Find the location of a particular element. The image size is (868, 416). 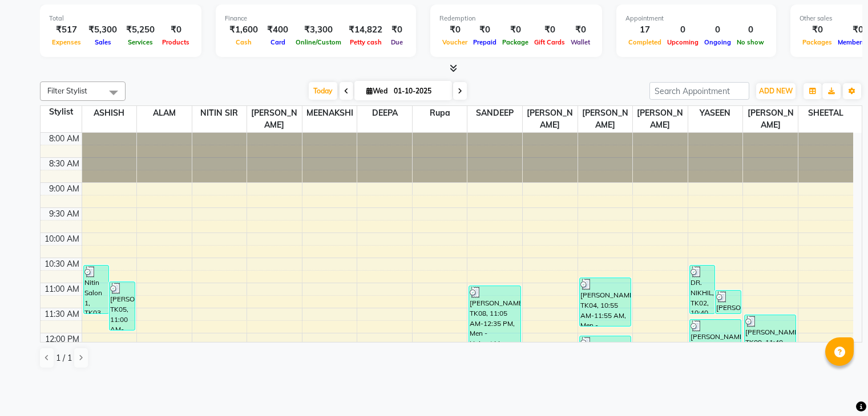

span: Online/Custom is located at coordinates (318, 42).